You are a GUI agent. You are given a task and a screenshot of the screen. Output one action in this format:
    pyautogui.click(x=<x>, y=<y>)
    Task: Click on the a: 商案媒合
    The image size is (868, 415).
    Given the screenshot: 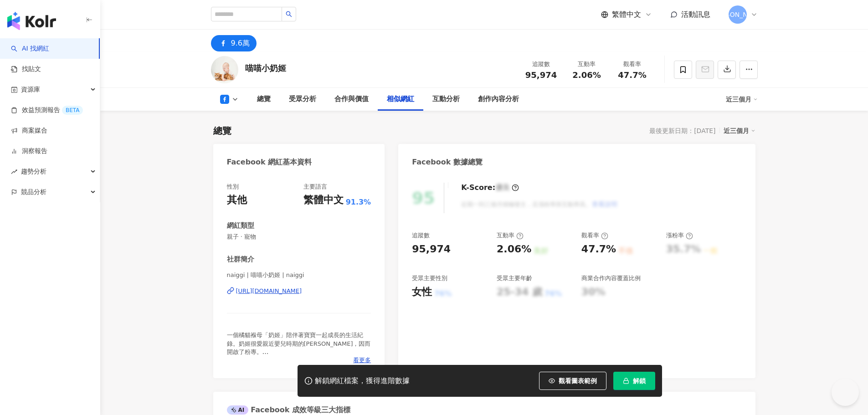 What is the action you would take?
    pyautogui.click(x=29, y=131)
    